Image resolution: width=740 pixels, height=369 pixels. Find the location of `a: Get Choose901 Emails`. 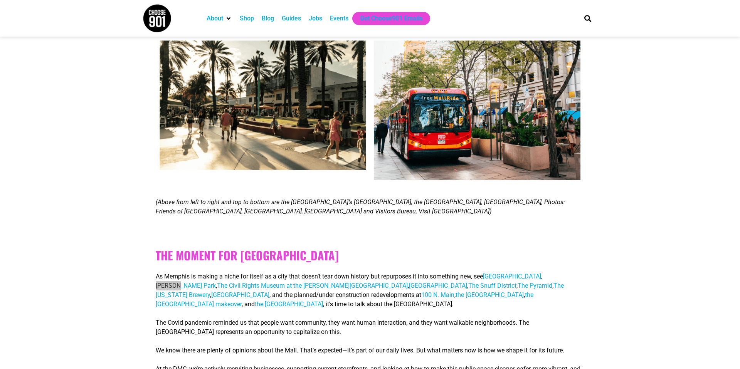

a: Get Choose901 Emails is located at coordinates (391, 18).